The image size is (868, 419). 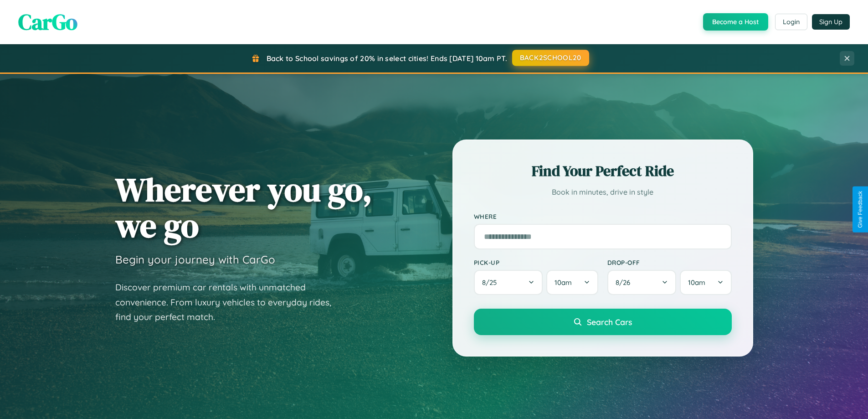 I want to click on button: 8/26, so click(x=642, y=282).